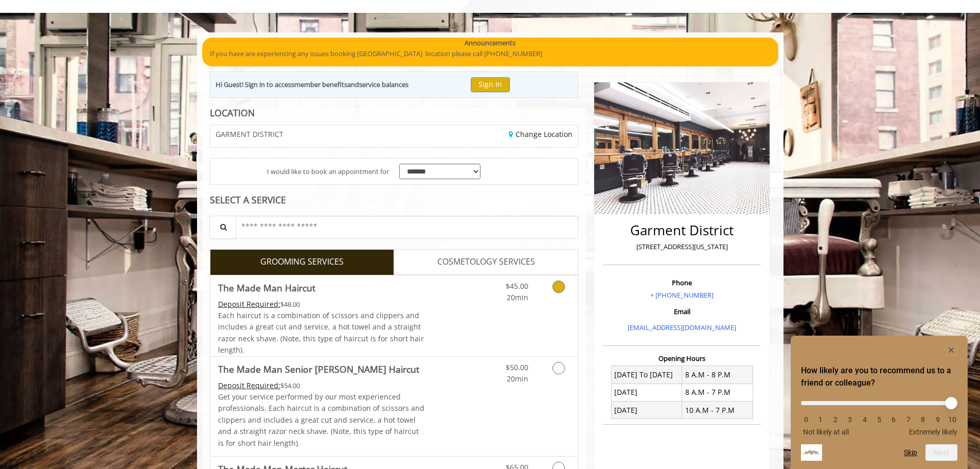 This screenshot has width=980, height=469. I want to click on div: $48.00, so click(322, 304).